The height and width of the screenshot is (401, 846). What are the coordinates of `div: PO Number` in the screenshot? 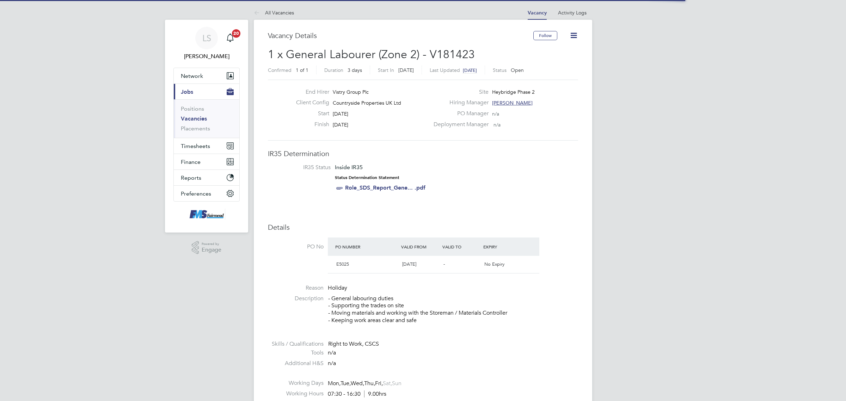 It's located at (366, 247).